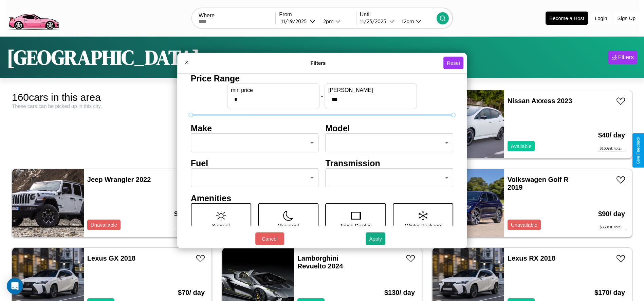  Describe the element at coordinates (612, 149) in the screenshot. I see `div: $ 160 est. total` at that location.